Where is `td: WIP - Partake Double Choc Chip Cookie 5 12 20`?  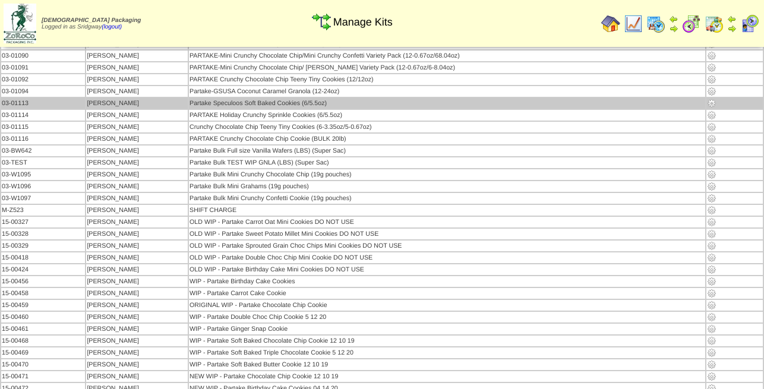 td: WIP - Partake Double Choc Chip Cookie 5 12 20 is located at coordinates (447, 317).